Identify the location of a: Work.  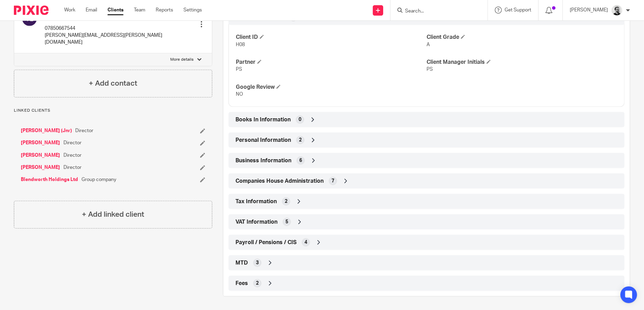
(70, 10).